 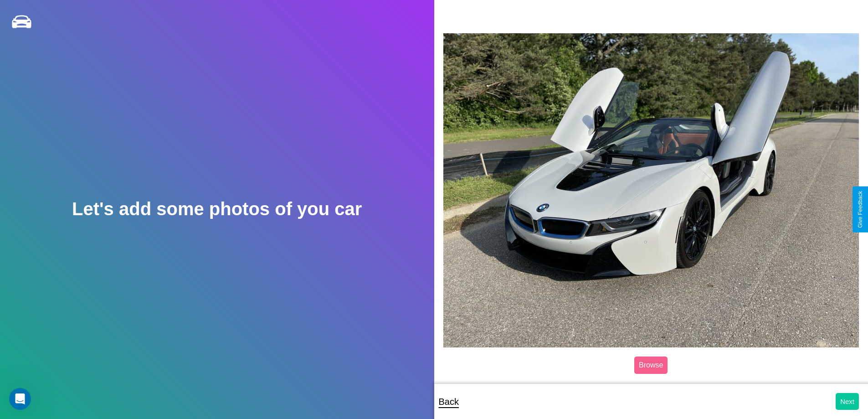 I want to click on img: posted, so click(x=651, y=190).